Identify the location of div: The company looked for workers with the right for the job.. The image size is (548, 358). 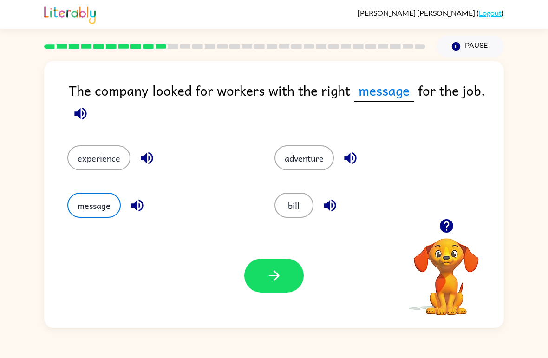
(286, 103).